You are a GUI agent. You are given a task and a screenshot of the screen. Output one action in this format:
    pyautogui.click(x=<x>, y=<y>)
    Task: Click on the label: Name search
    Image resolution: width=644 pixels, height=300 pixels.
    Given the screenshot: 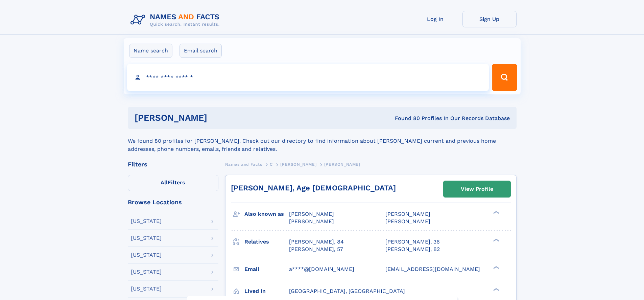 What is the action you would take?
    pyautogui.click(x=150, y=51)
    